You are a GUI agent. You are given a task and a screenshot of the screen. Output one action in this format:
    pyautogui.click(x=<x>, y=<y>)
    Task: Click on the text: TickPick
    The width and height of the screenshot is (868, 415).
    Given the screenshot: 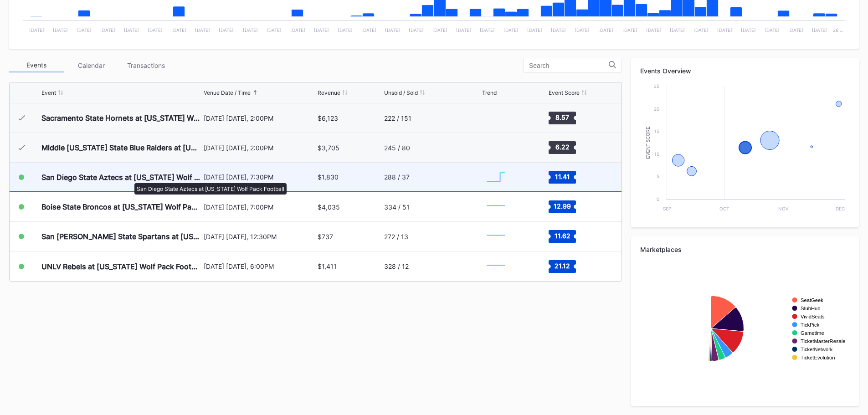 What is the action you would take?
    pyautogui.click(x=810, y=325)
    